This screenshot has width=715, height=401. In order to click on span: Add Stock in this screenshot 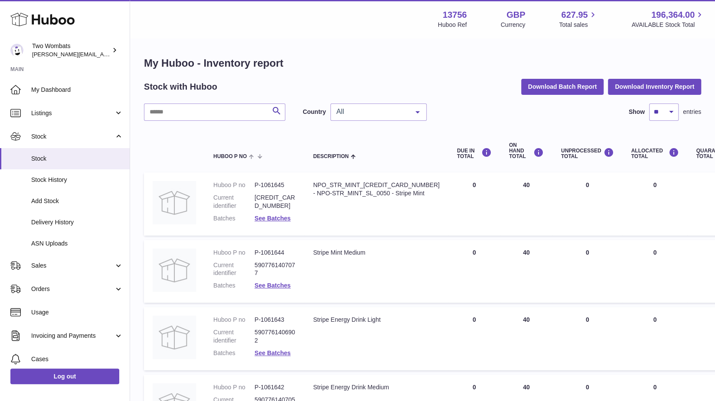, I will do `click(77, 201)`.